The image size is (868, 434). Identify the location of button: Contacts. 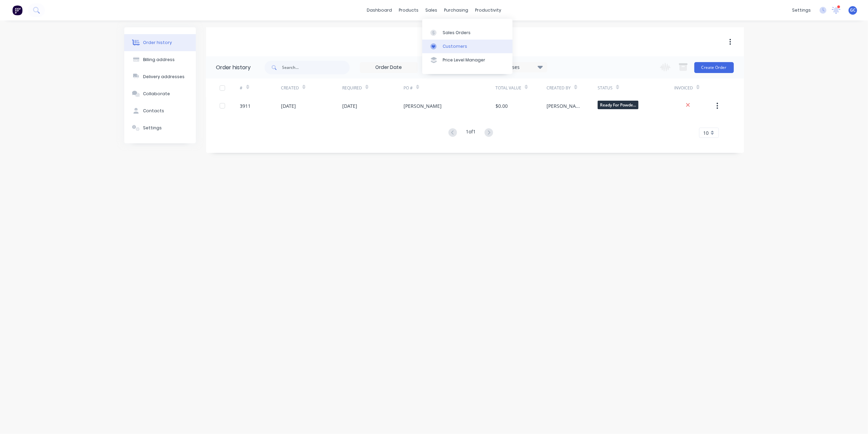
(160, 111).